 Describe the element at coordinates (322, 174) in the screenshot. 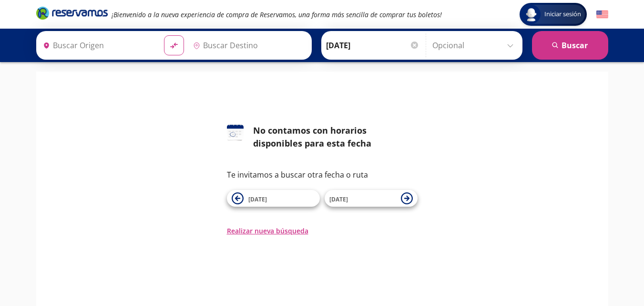

I see `p: Te invitamos a buscar otra fecha o ruta` at that location.